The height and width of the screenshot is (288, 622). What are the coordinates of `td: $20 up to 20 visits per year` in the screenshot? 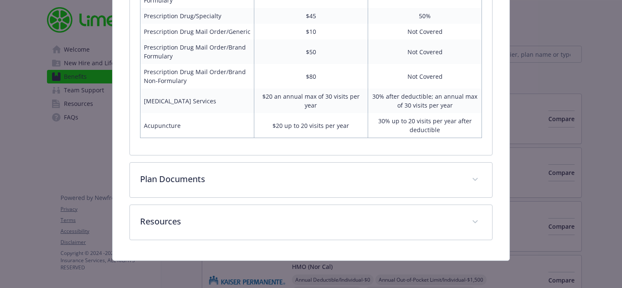 It's located at (310, 125).